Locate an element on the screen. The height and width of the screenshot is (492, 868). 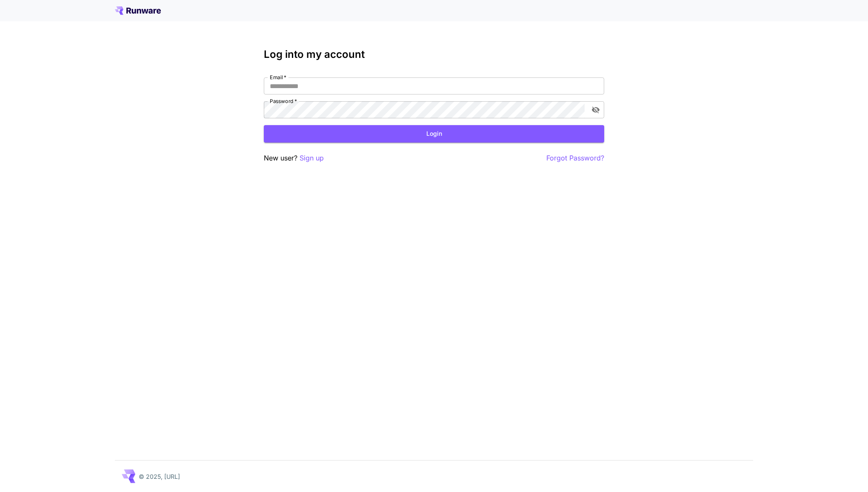
p: New user? is located at coordinates (294, 158).